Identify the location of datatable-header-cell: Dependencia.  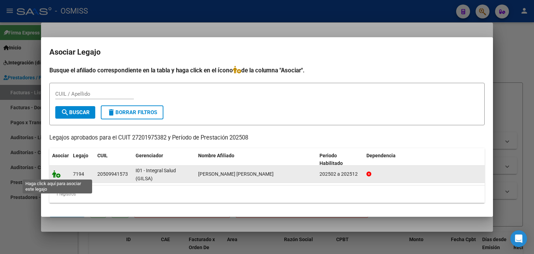
(424, 159).